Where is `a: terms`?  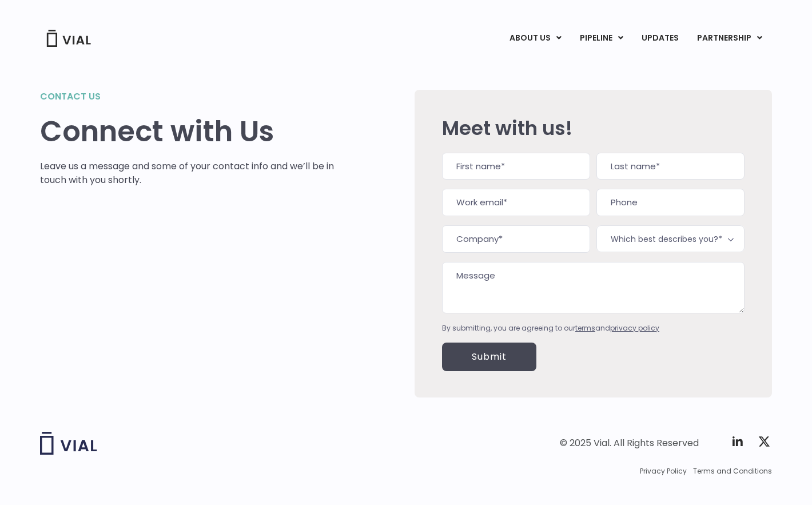
a: terms is located at coordinates (585, 327).